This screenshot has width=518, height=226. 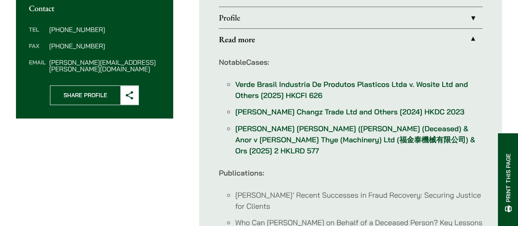 I want to click on dt: Email, so click(x=37, y=65).